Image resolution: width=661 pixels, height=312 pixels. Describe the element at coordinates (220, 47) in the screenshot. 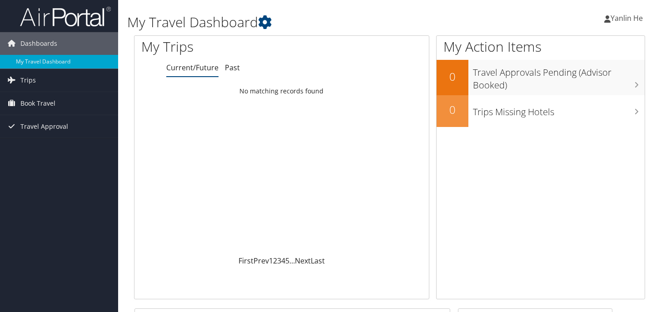

I see `h1: My Trips` at that location.